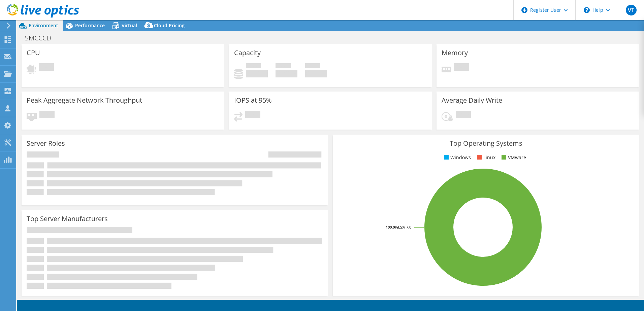 This screenshot has height=311, width=644. I want to click on tspan: ESXi 7.0, so click(405, 227).